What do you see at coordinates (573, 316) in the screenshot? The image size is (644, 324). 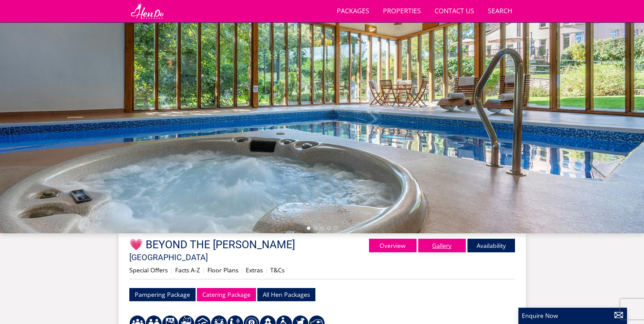 I see `p: Enquire Now` at bounding box center [573, 316].